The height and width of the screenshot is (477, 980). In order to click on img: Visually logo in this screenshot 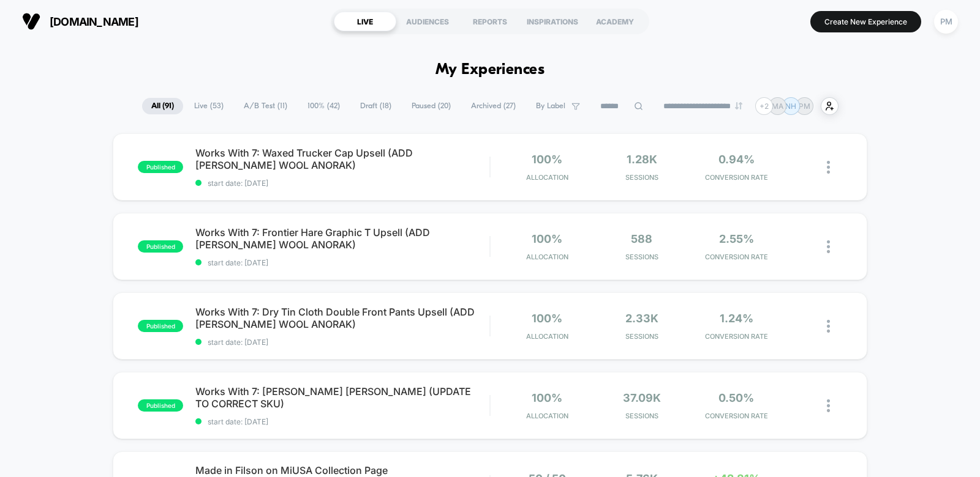, I will do `click(32, 21)`.